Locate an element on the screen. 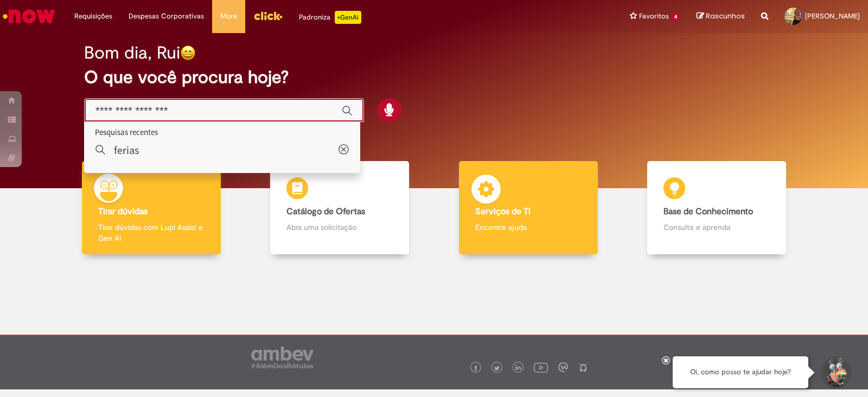  span: Favoritos is located at coordinates (654, 16).